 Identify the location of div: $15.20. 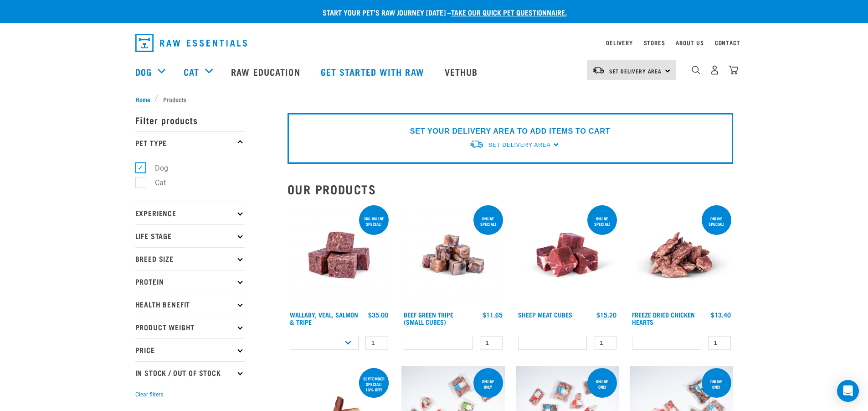
(607, 314).